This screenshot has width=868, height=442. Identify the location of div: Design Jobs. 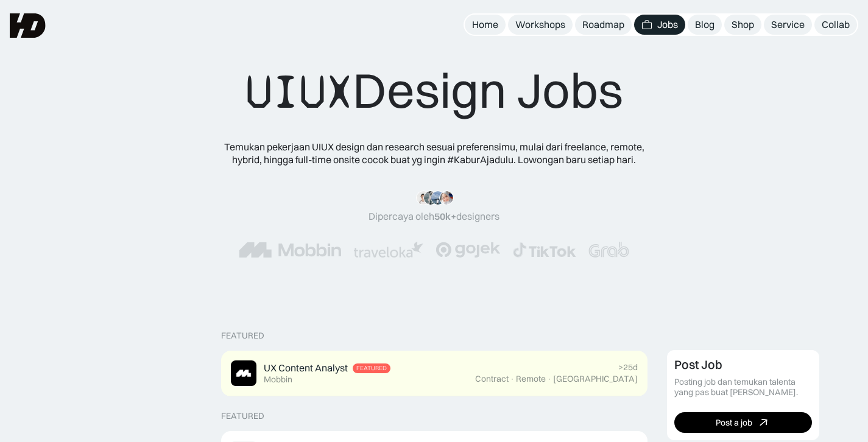
(434, 91).